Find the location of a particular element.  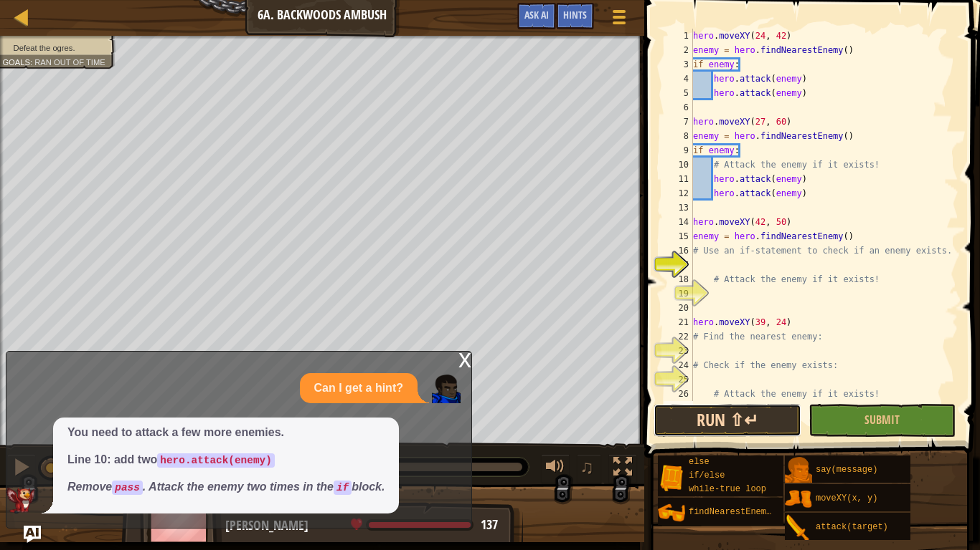

div: 26 is located at coordinates (678, 394).